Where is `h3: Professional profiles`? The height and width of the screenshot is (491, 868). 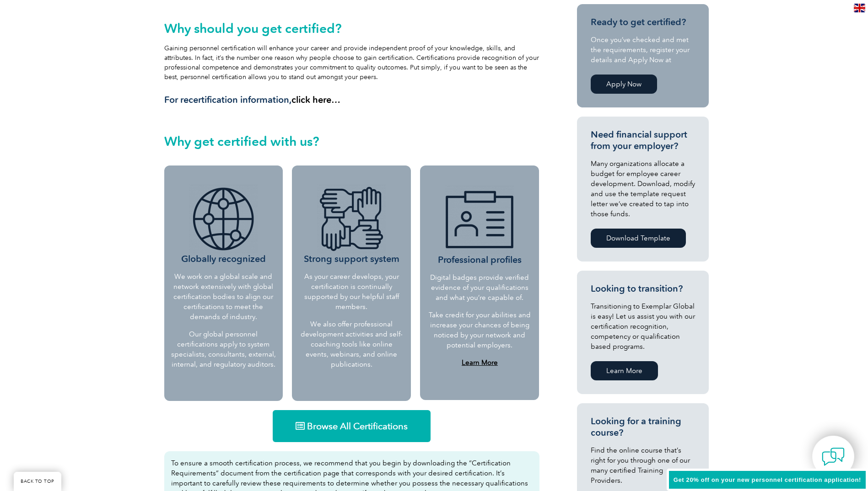 h3: Professional profiles is located at coordinates (479, 225).